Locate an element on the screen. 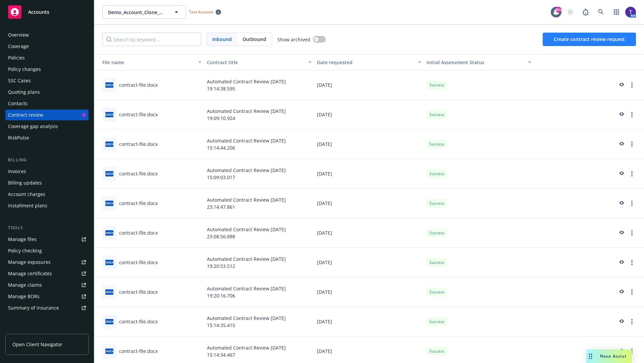 The image size is (644, 363). div: Summary of insurance is located at coordinates (34, 308).